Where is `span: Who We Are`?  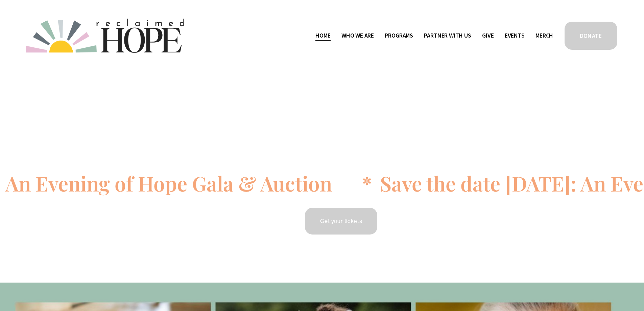 span: Who We Are is located at coordinates (358, 36).